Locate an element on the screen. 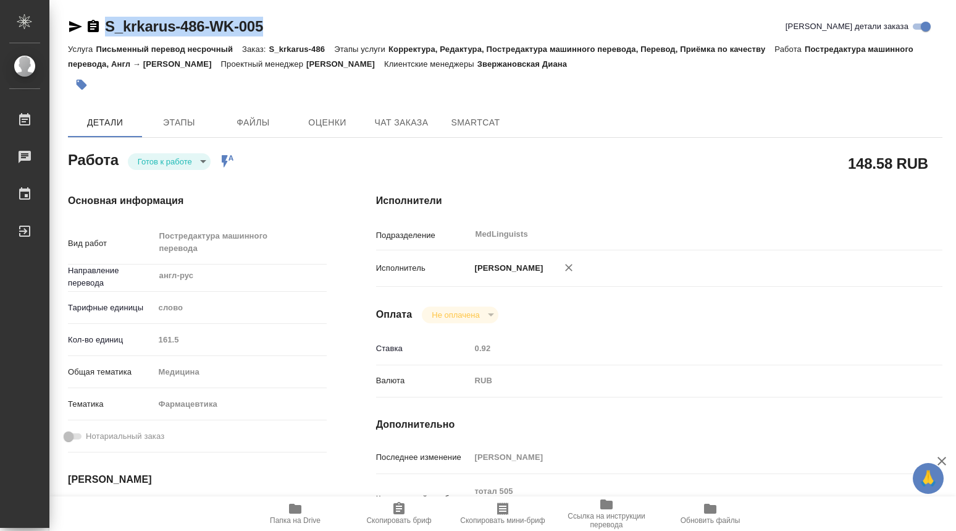 Image resolution: width=956 pixels, height=531 pixels. span: Файлы is located at coordinates (253, 122).